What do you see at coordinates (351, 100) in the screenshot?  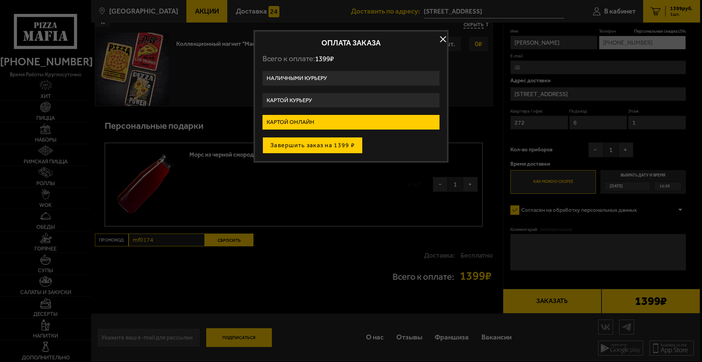 I see `label: Картой курьеру` at bounding box center [351, 100].